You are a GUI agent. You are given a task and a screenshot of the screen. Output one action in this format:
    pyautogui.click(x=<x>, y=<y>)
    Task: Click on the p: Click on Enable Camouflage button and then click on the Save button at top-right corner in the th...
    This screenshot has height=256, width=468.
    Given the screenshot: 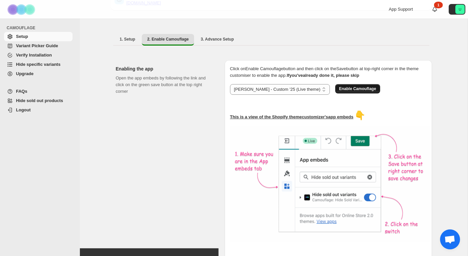 What is the action you would take?
    pyautogui.click(x=328, y=72)
    